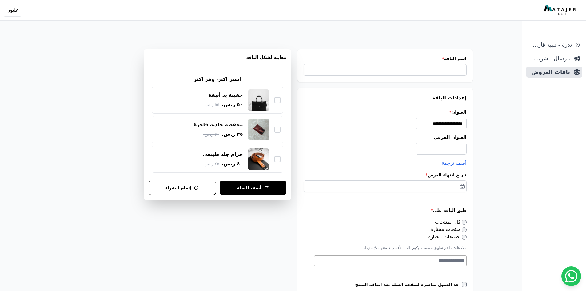 This screenshot has width=586, height=291. I want to click on span: باقات العروض, so click(550, 72).